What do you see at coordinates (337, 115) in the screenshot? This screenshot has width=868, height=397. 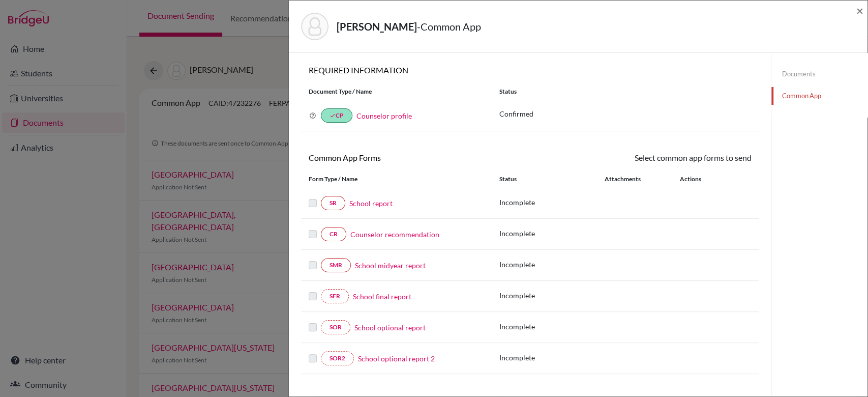 I see `a: doneCP` at bounding box center [337, 115].